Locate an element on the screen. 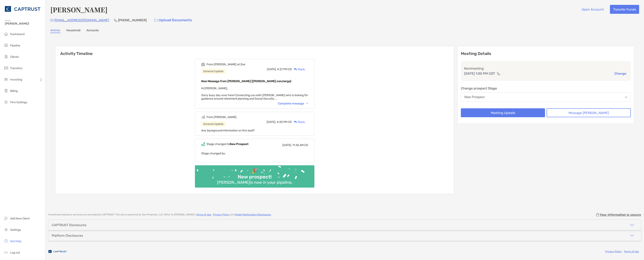 This screenshot has width=644, height=260. img: Phone Icon is located at coordinates (116, 20).